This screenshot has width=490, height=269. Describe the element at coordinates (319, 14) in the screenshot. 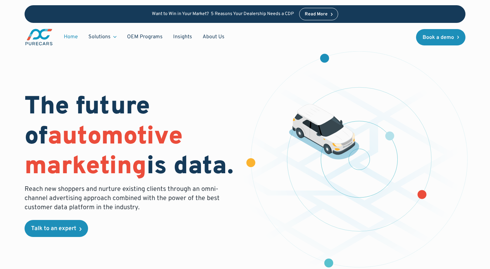

I see `a: Read More` at that location.